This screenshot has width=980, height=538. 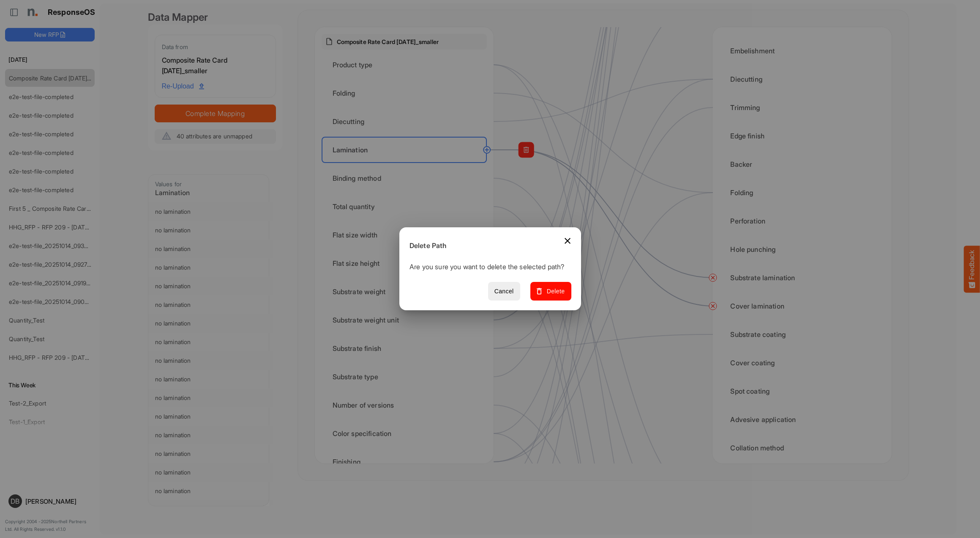 What do you see at coordinates (504, 291) in the screenshot?
I see `span: Cancel` at bounding box center [504, 291].